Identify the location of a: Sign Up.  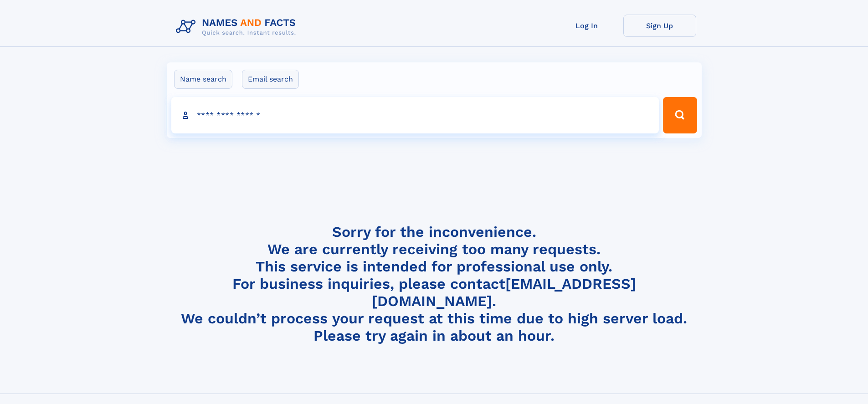
(660, 26).